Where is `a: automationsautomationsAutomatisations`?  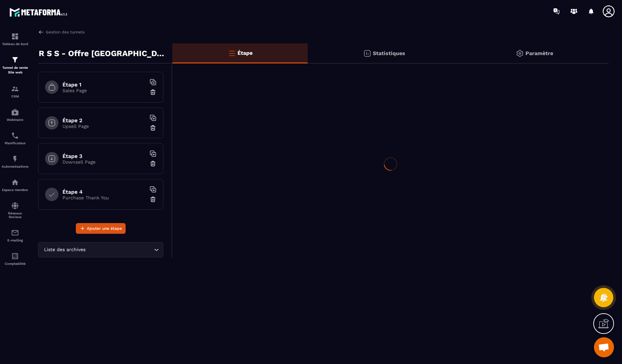
a: automationsautomationsAutomatisations is located at coordinates (15, 162).